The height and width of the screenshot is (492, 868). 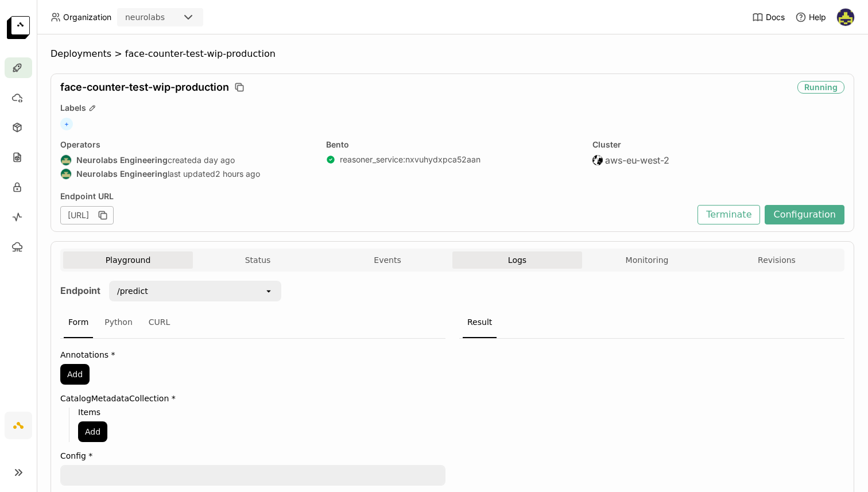 I want to click on div: Running, so click(x=821, y=87).